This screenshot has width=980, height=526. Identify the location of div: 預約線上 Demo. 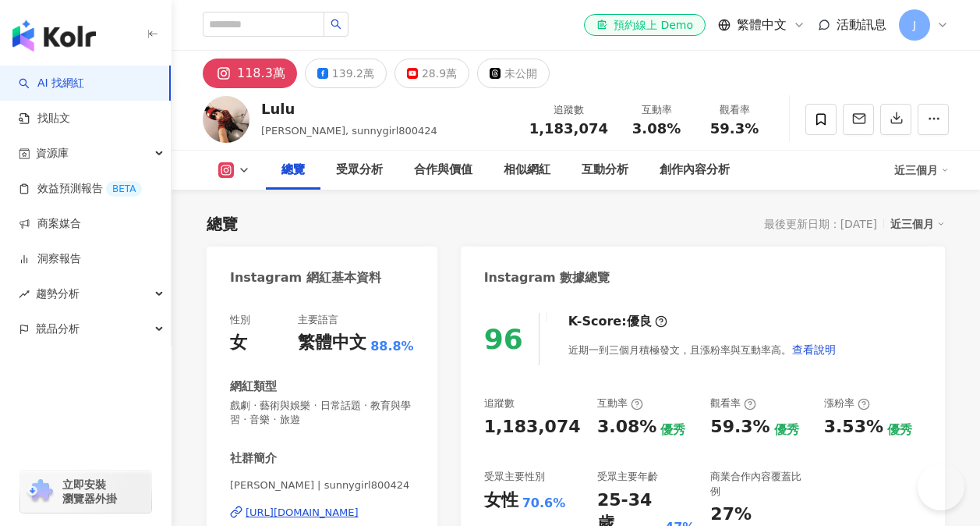
(644, 25).